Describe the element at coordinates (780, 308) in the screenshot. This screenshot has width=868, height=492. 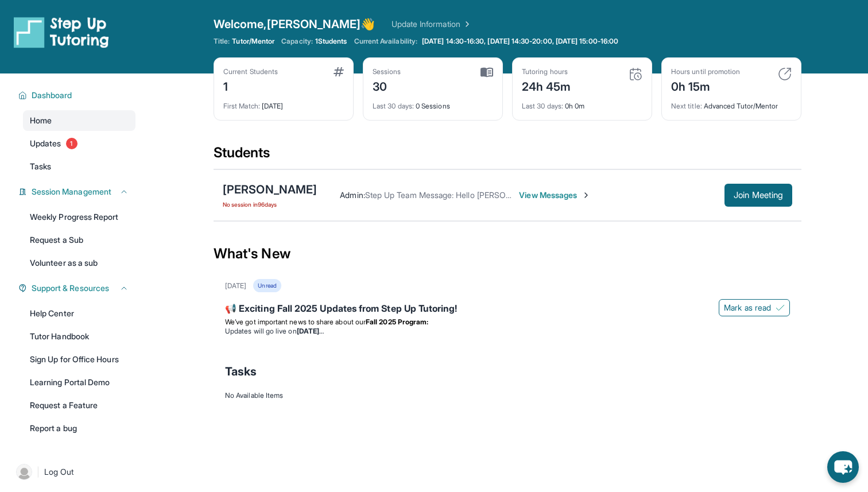
I see `img: Mark as read` at that location.